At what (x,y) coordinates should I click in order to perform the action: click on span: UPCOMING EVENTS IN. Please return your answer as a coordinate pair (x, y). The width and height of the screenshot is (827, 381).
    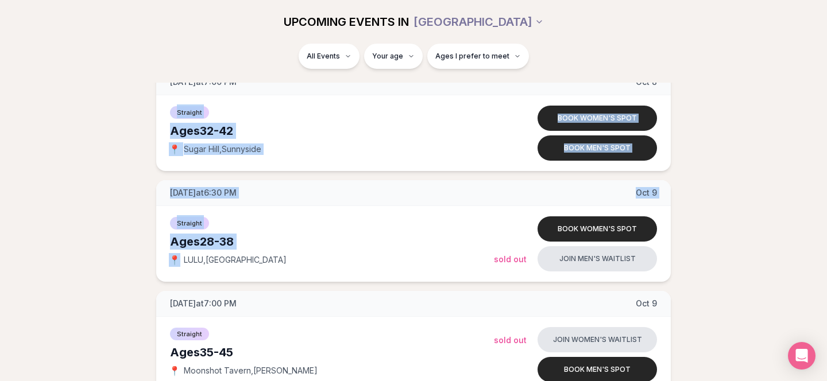
    Looking at the image, I should click on (346, 22).